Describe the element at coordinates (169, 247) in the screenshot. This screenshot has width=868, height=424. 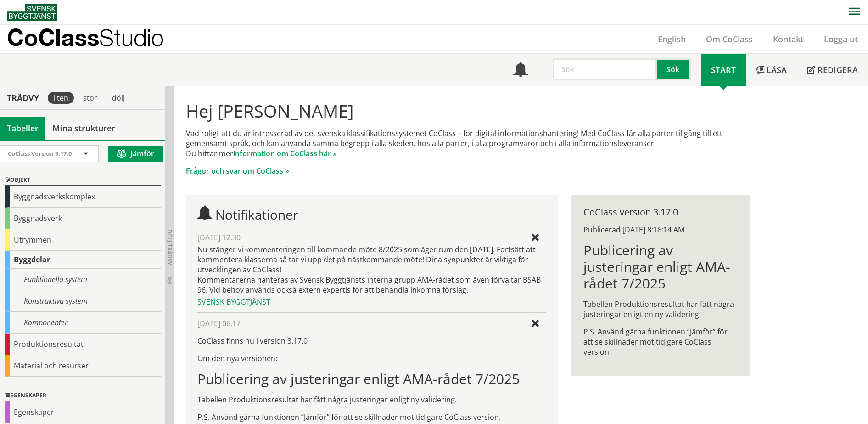
I see `span: Dölj trädvy` at that location.